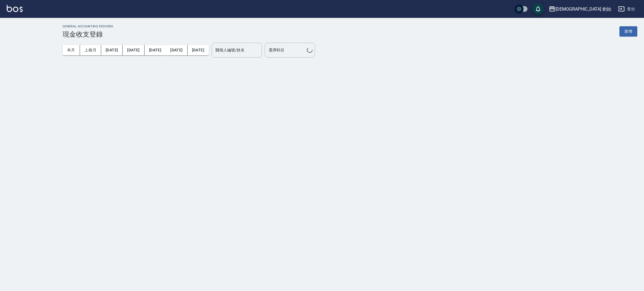  What do you see at coordinates (71, 50) in the screenshot?
I see `button: 本月` at bounding box center [71, 50].